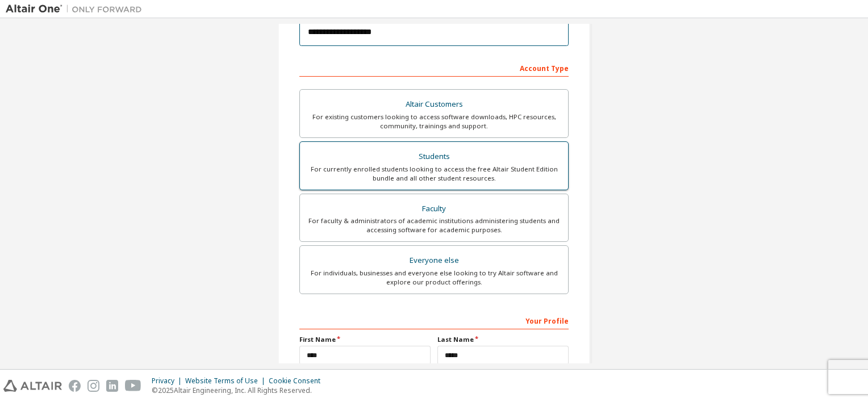 The height and width of the screenshot is (402, 868). Describe the element at coordinates (93, 386) in the screenshot. I see `img: instagram.svg` at that location.